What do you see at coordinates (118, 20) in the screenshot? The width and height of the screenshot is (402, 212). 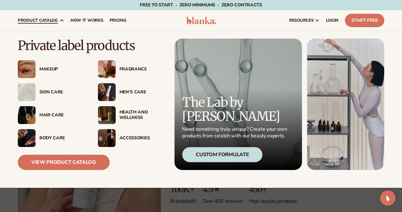 I see `a: pricing` at bounding box center [118, 20].